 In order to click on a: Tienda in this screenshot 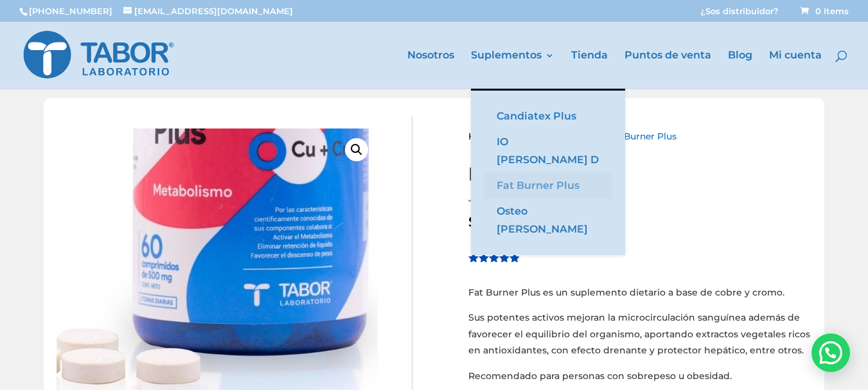, I will do `click(589, 69)`.